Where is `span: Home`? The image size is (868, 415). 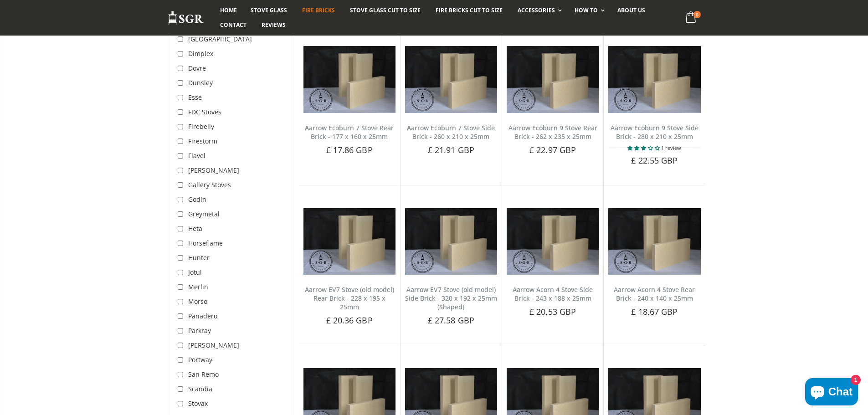 span: Home is located at coordinates (229, 10).